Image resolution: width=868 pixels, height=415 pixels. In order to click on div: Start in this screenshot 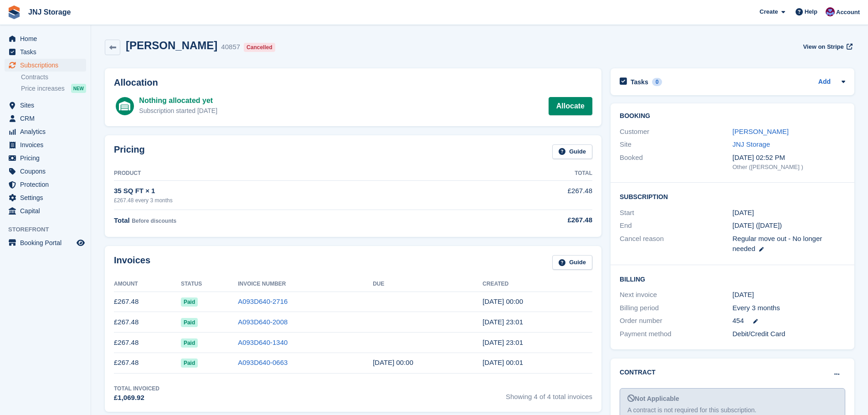, I will do `click(676, 212)`.